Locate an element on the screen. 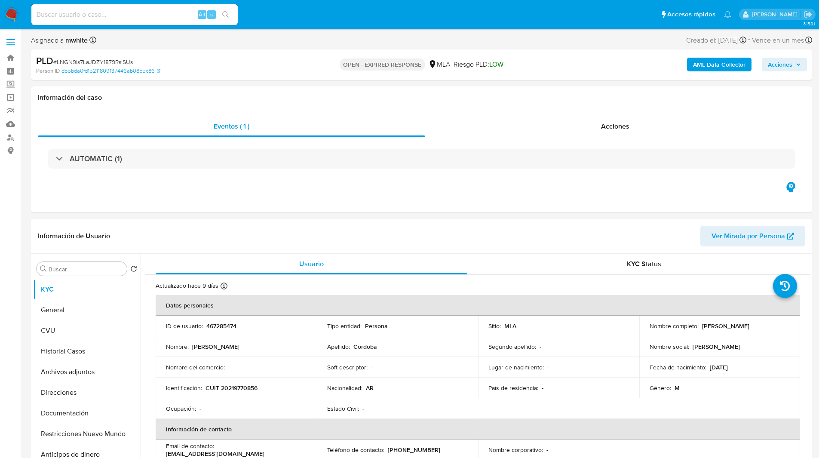 This screenshot has width=819, height=458. p: matiasagustin.white@mercadolibre.com is located at coordinates (776, 14).